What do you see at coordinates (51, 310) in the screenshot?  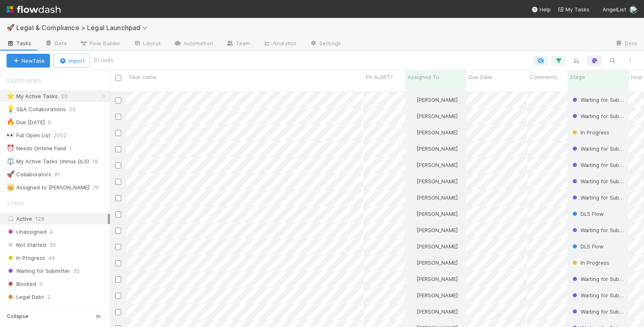 I see `span: 1906` at bounding box center [51, 310].